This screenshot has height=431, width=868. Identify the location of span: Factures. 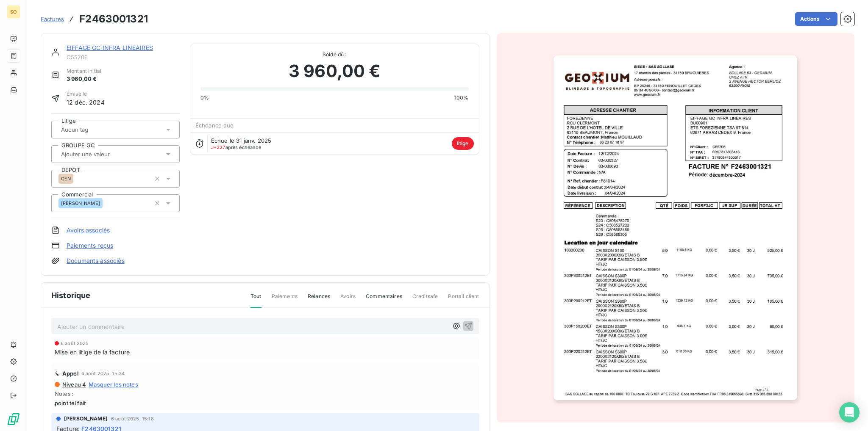
(52, 19).